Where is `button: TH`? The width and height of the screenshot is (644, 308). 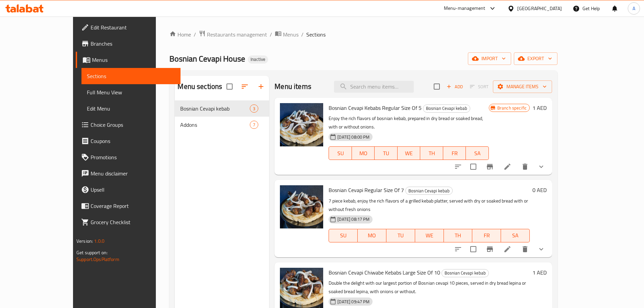
button: TH is located at coordinates (432, 153).